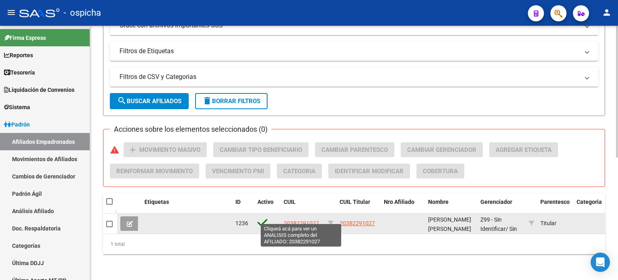 This screenshot has height=280, width=618. Describe the element at coordinates (300, 171) in the screenshot. I see `button: Categoria` at that location.